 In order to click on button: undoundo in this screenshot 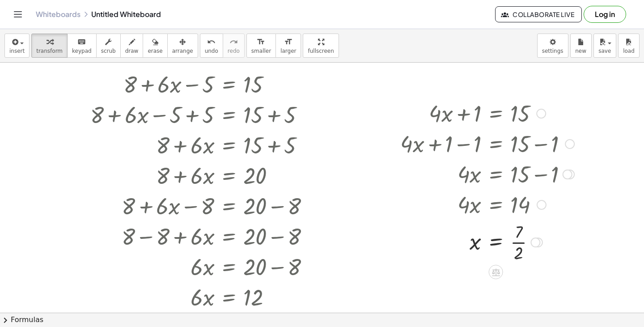, I will do `click(211, 46)`.